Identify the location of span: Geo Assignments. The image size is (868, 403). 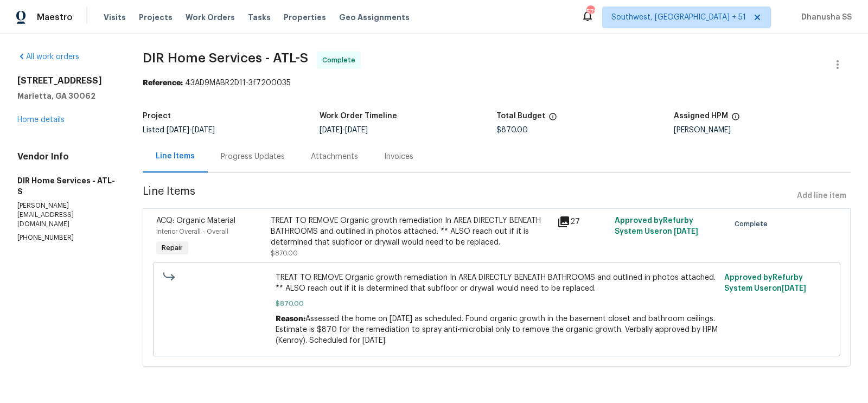
(375, 17).